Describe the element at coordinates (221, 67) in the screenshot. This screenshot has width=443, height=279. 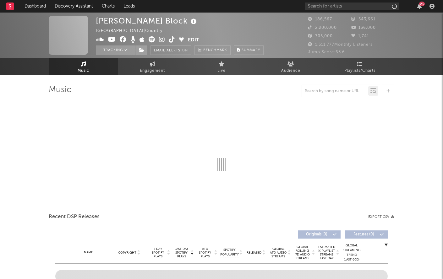
I see `a: Live` at that location.